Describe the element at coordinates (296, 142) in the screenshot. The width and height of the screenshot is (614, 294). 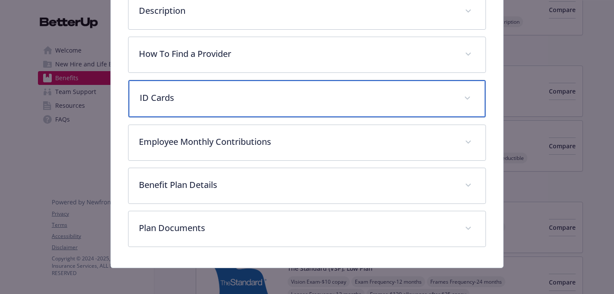
I see `p: Employee Monthly Contributions` at that location.